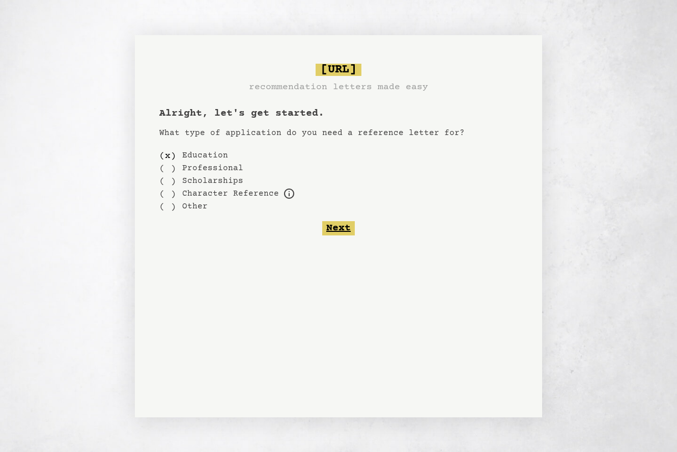  What do you see at coordinates (213, 181) in the screenshot?
I see `label: Scholarships` at bounding box center [213, 181].